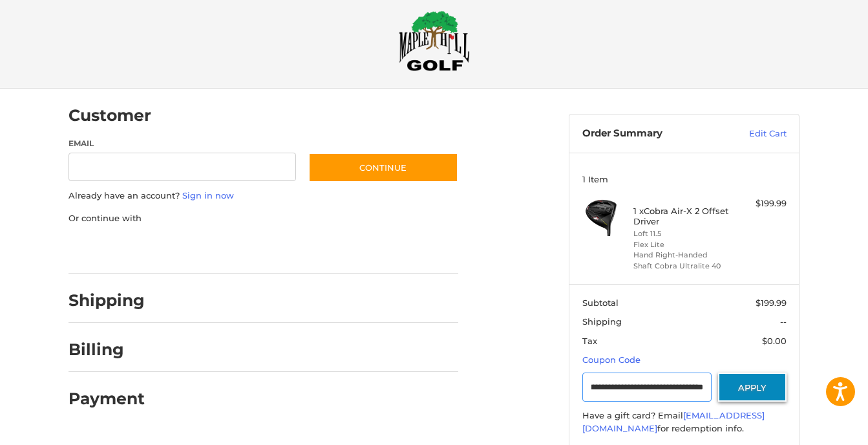 This screenshot has width=868, height=445. Describe the element at coordinates (612, 360) in the screenshot. I see `a: Coupon Code` at that location.